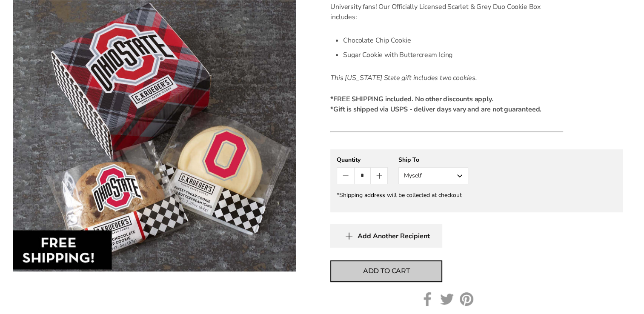  What do you see at coordinates (362, 159) in the screenshot?
I see `div: Quantity` at bounding box center [362, 159].